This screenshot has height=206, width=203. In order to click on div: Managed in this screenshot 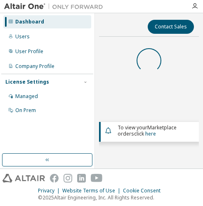, I will do `click(26, 97)`.